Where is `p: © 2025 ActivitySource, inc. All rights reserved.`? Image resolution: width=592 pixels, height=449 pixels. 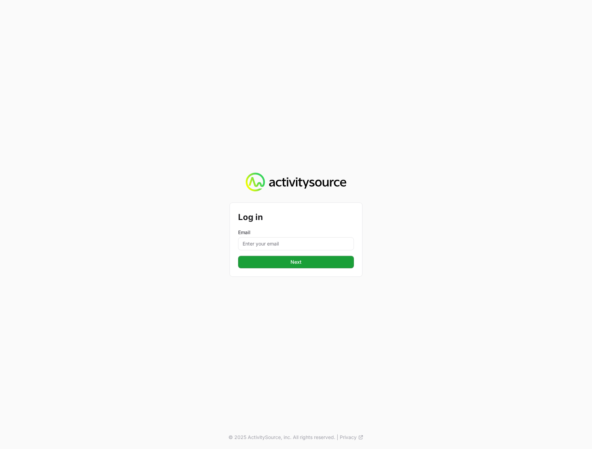
p: © 2025 ActivitySource, inc. All rights reserved. is located at coordinates (282, 437).